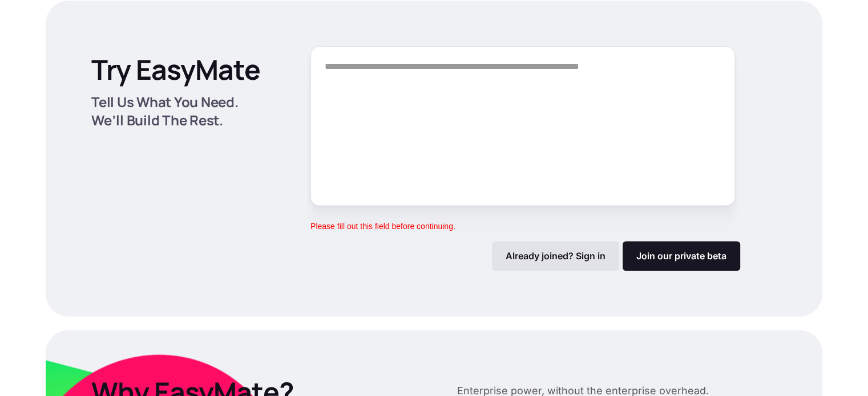  I want to click on a: Already joined? Sign in, so click(555, 256).